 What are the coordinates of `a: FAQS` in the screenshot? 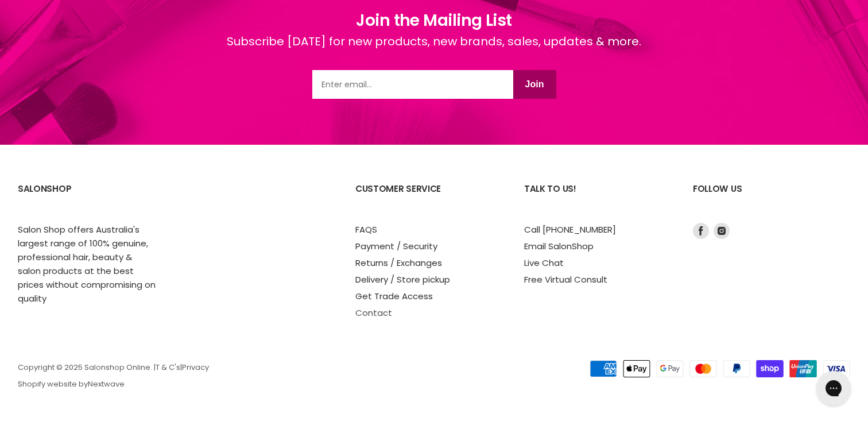 It's located at (366, 229).